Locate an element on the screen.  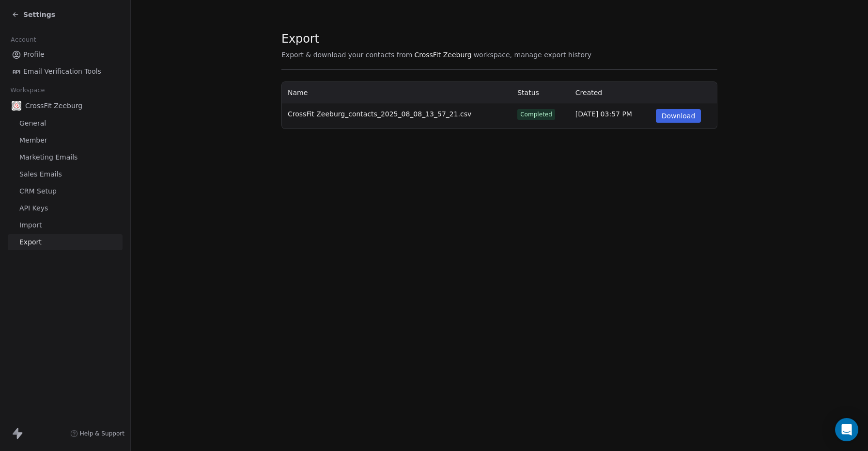
span: Export & download your contacts from is located at coordinates (347, 54).